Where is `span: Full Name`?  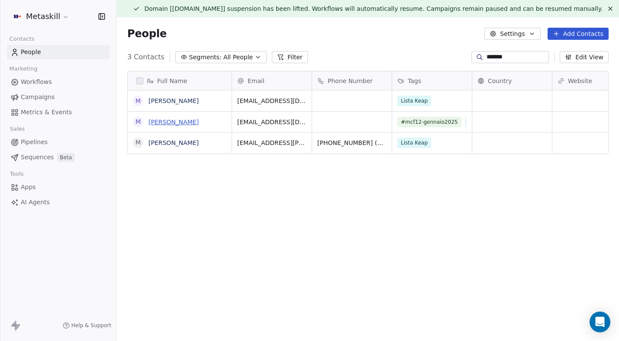
span: Full Name is located at coordinates (172, 81).